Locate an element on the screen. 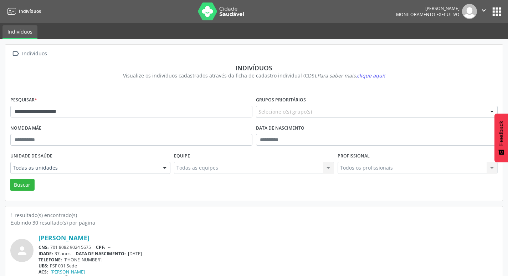  button: Buscar is located at coordinates (22, 185).